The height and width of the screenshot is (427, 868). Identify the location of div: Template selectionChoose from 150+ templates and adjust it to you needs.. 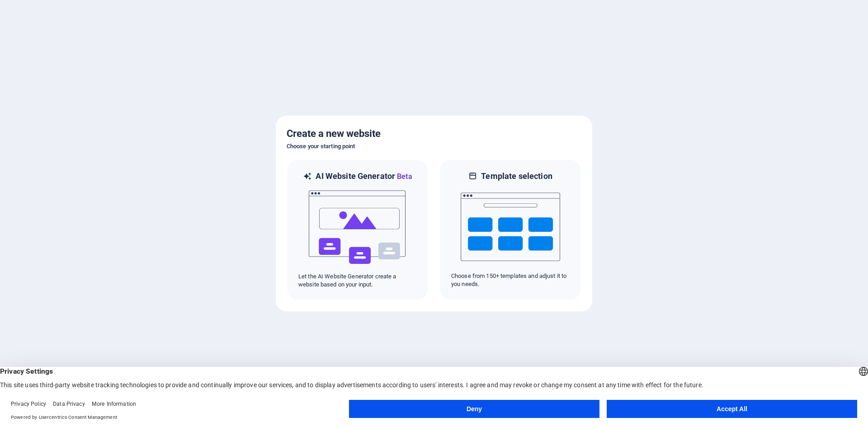
(510, 229).